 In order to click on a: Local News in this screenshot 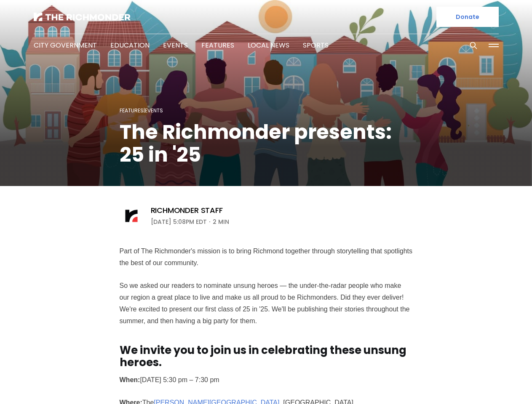, I will do `click(268, 45)`.